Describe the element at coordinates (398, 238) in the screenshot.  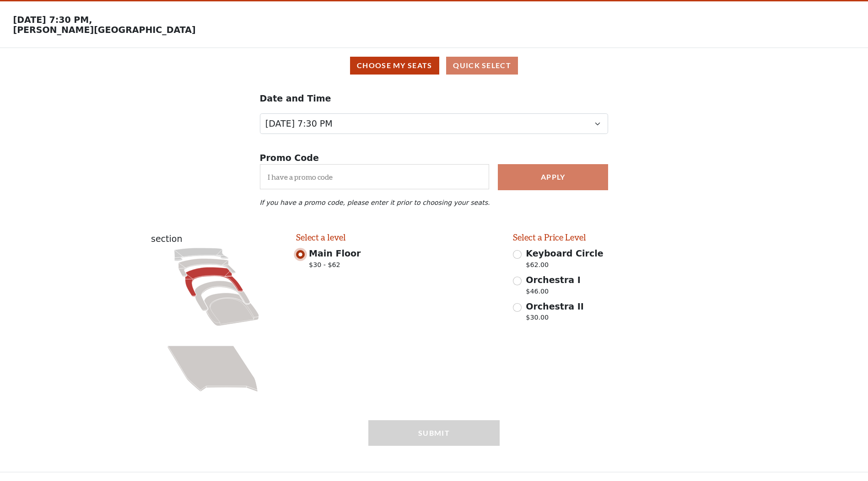
I see `h2: Select a level` at that location.